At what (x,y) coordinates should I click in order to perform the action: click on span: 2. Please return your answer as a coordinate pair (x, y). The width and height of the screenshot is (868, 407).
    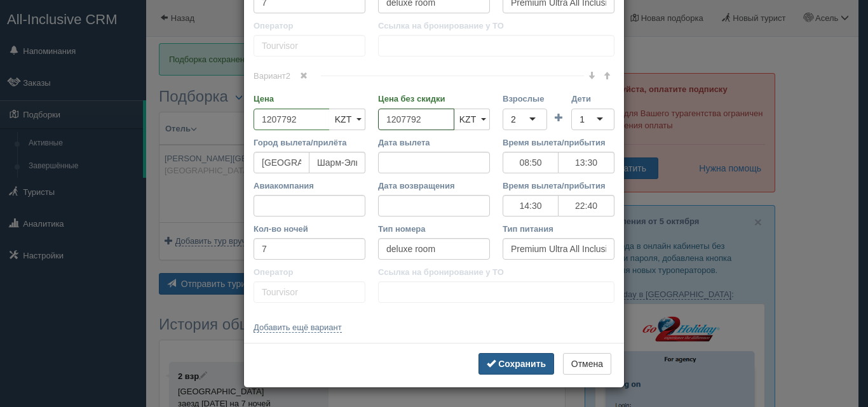
    Looking at the image, I should click on (288, 76).